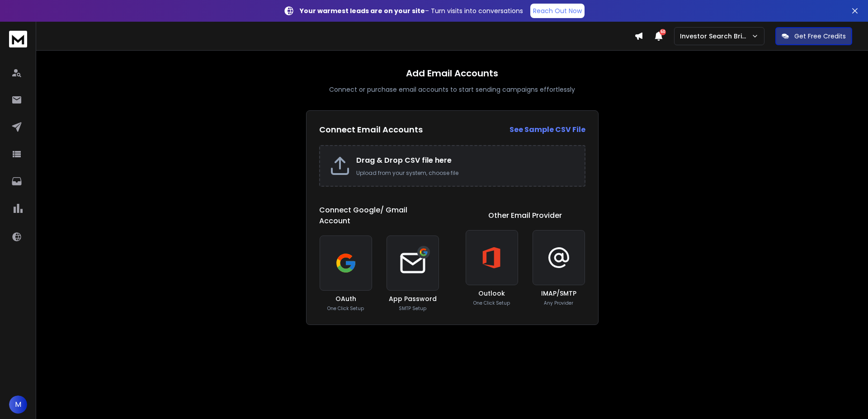 The height and width of the screenshot is (419, 868). I want to click on p: Connect or purchase email accounts to start sending campaigns effortlessly, so click(453, 89).